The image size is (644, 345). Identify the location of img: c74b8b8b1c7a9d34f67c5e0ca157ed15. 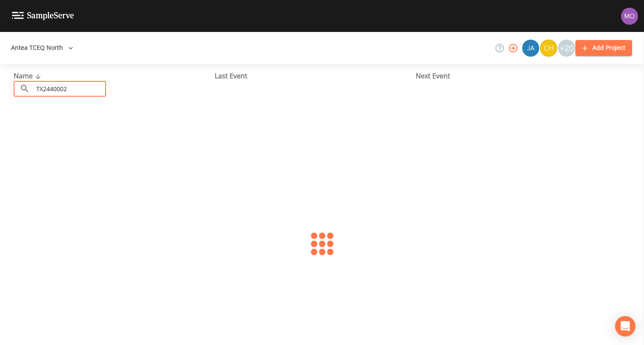
(549, 48).